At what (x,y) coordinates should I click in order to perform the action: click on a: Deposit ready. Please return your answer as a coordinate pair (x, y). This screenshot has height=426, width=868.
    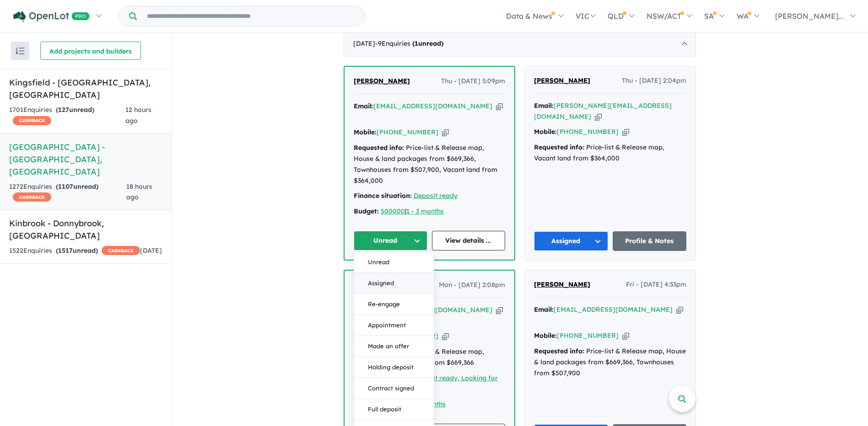
    Looking at the image, I should click on (436, 196).